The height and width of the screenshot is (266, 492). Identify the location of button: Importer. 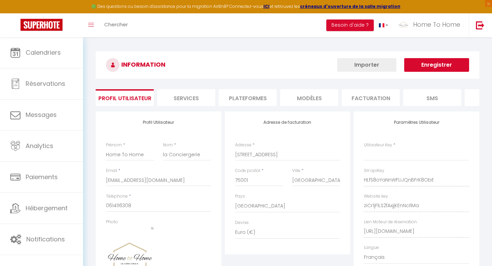
(367, 65).